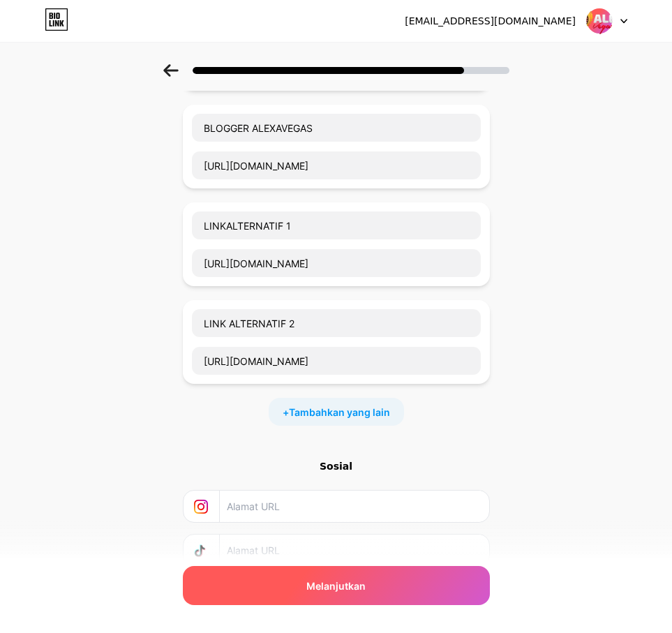 The width and height of the screenshot is (672, 633). Describe the element at coordinates (335, 585) in the screenshot. I see `font: Melanjutkan` at that location.